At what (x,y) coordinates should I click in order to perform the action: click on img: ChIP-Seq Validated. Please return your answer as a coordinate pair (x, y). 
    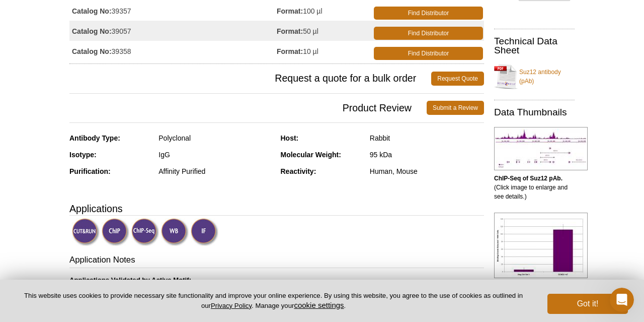
    Looking at the image, I should click on (145, 232).